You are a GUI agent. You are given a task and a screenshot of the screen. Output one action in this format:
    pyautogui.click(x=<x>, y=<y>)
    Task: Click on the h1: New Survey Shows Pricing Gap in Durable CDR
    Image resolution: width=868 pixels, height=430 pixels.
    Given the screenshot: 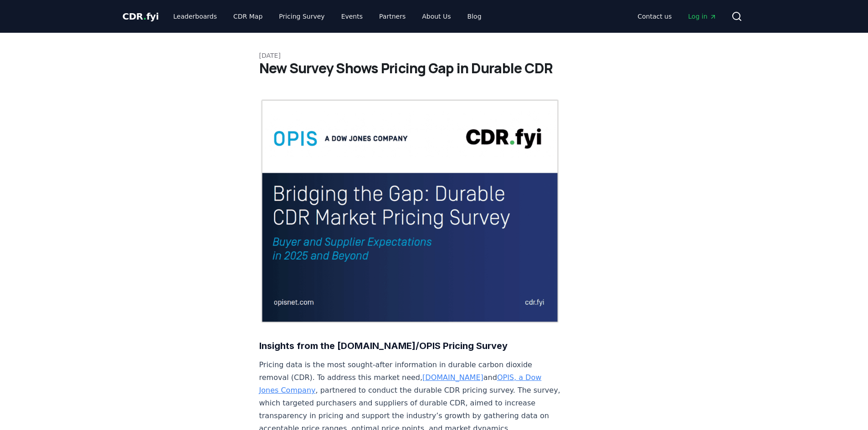 What is the action you would take?
    pyautogui.click(x=434, y=69)
    